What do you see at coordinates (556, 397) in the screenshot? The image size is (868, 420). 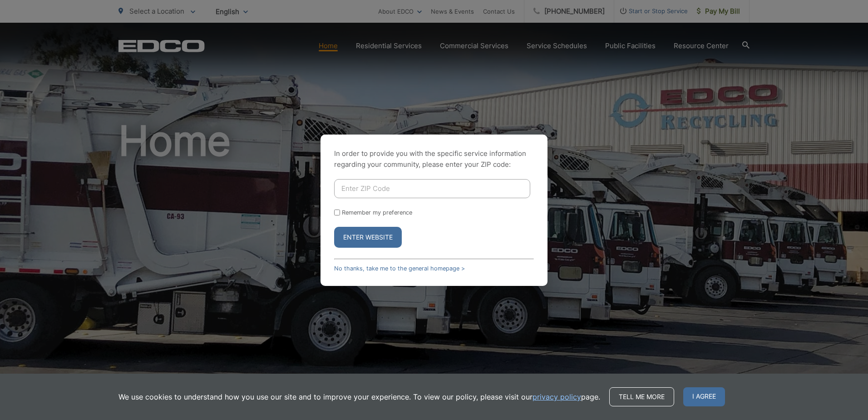 I see `a: privacy policy` at bounding box center [556, 397].